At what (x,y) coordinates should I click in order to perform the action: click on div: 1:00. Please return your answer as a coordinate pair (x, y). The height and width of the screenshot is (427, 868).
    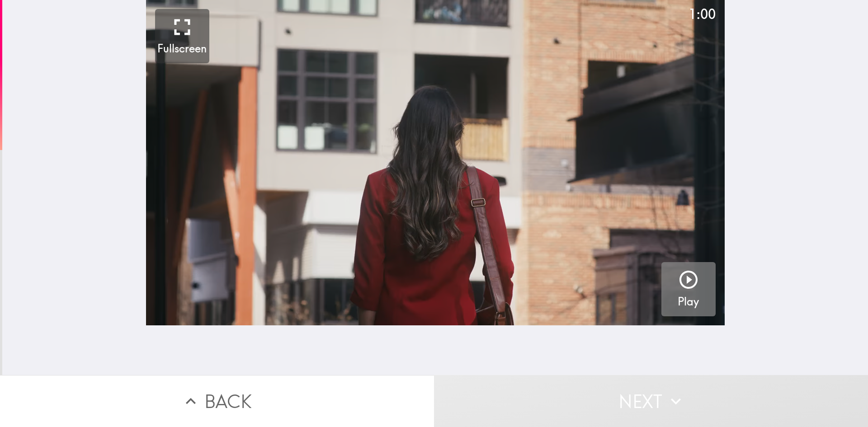
    Looking at the image, I should click on (702, 14).